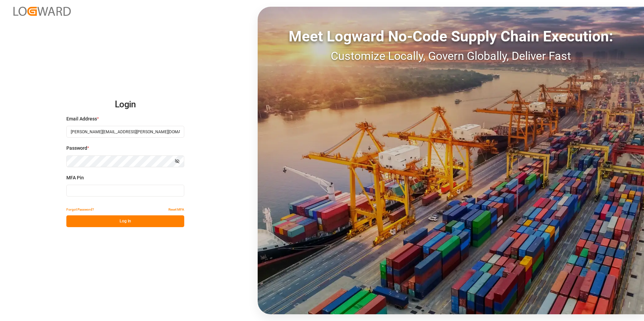 The width and height of the screenshot is (644, 321). I want to click on img: Logward_new_orange.png, so click(42, 11).